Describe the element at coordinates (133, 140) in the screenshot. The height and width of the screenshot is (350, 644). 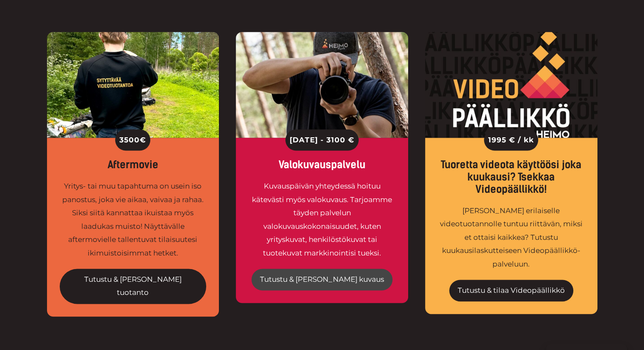
I see `div: 3500` at that location.